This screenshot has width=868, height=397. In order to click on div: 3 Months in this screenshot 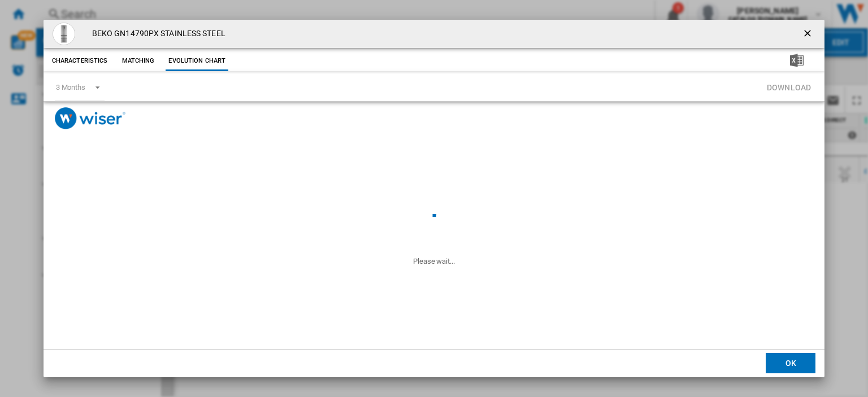, I will do `click(70, 87)`.